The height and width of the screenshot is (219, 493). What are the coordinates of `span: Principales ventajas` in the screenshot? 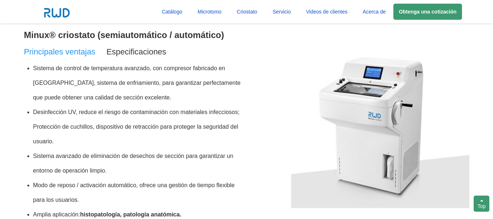 It's located at (60, 51).